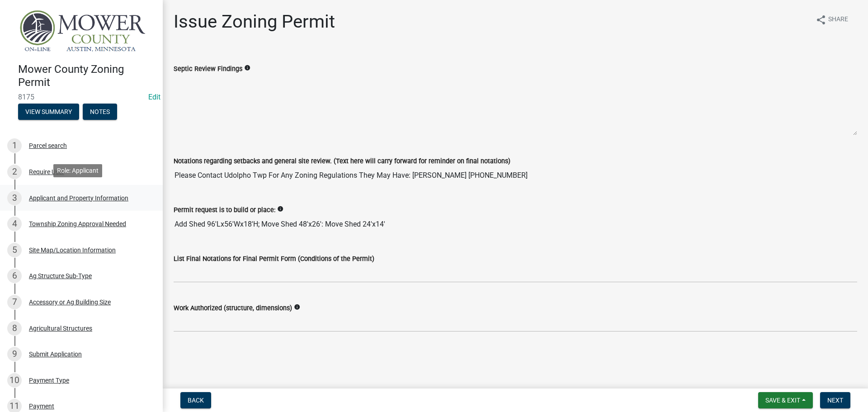 This screenshot has width=868, height=412. What do you see at coordinates (48, 112) in the screenshot?
I see `wm-modal-confirm: Summary` at bounding box center [48, 112].